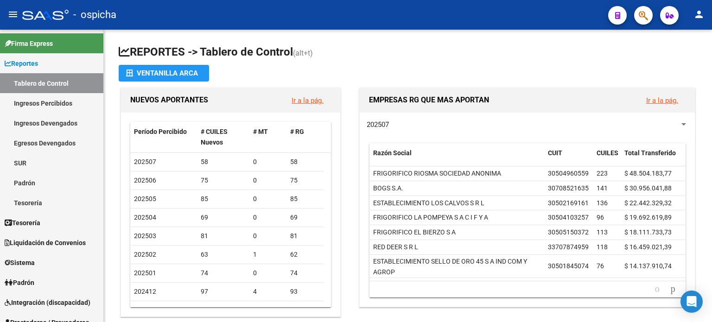  What do you see at coordinates (650, 153) in the screenshot?
I see `span: Total Transferido` at bounding box center [650, 153].